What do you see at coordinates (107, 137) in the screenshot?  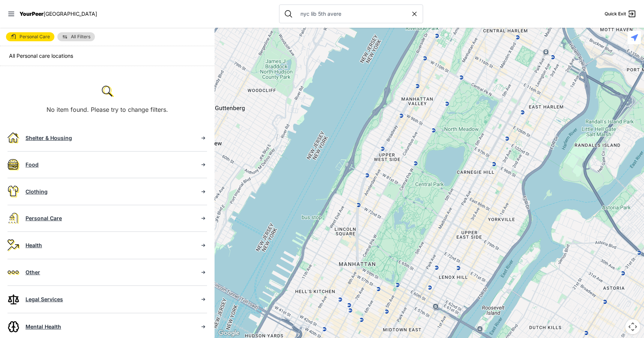 I see `a: Shelter & Housing` at bounding box center [107, 137].